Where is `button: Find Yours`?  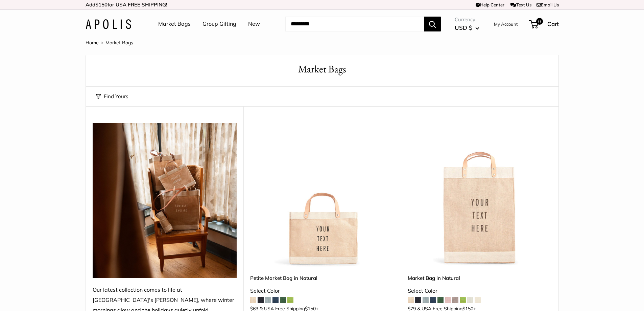
button: Find Yours is located at coordinates (112, 96).